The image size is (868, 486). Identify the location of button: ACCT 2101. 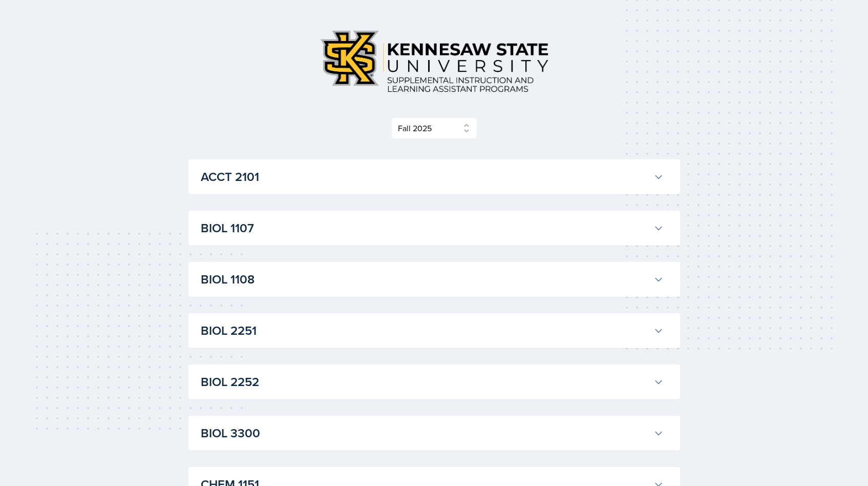
(432, 177).